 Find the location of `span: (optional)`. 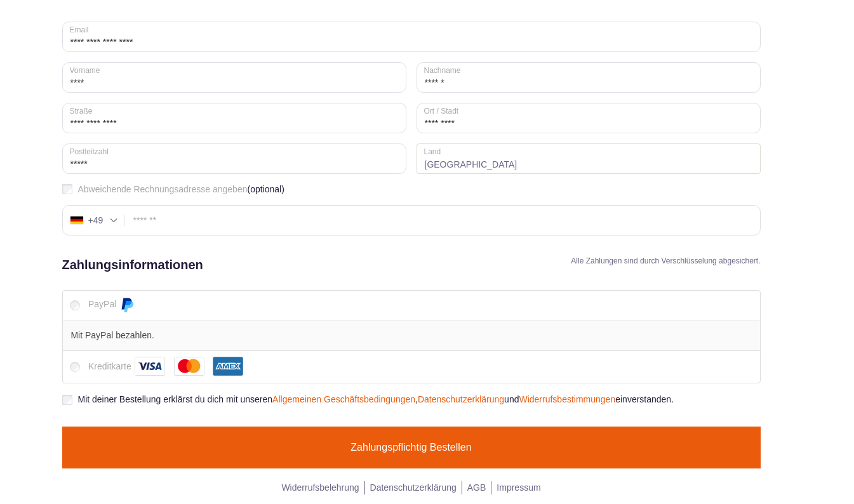

span: (optional) is located at coordinates (265, 189).